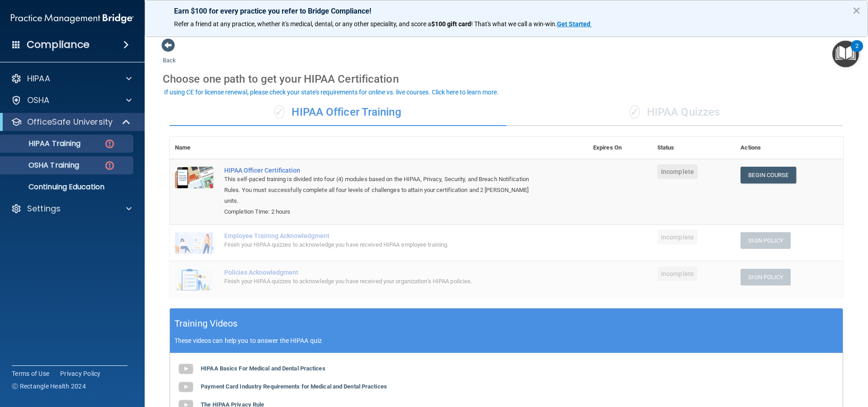 This screenshot has width=868, height=407. I want to click on span: ! That's what we call a win-win., so click(514, 24).